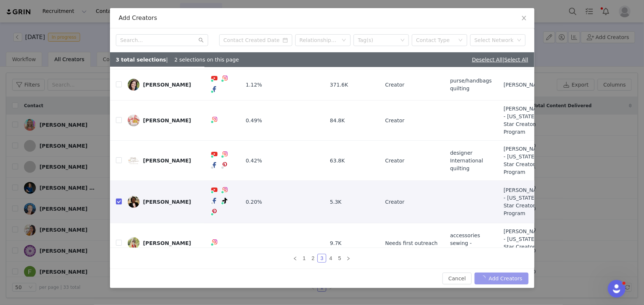 The height and width of the screenshot is (305, 644). What do you see at coordinates (177, 59) in the screenshot?
I see `div: | 2 selections on this page` at bounding box center [177, 59].